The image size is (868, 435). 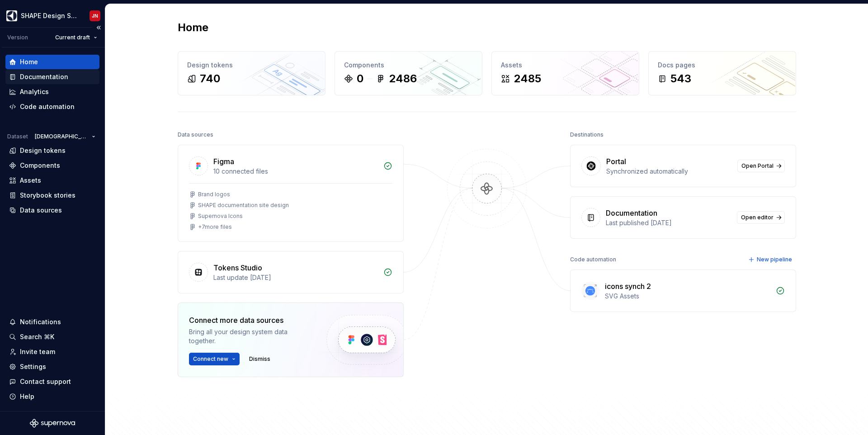 I want to click on a: Components, so click(x=52, y=166).